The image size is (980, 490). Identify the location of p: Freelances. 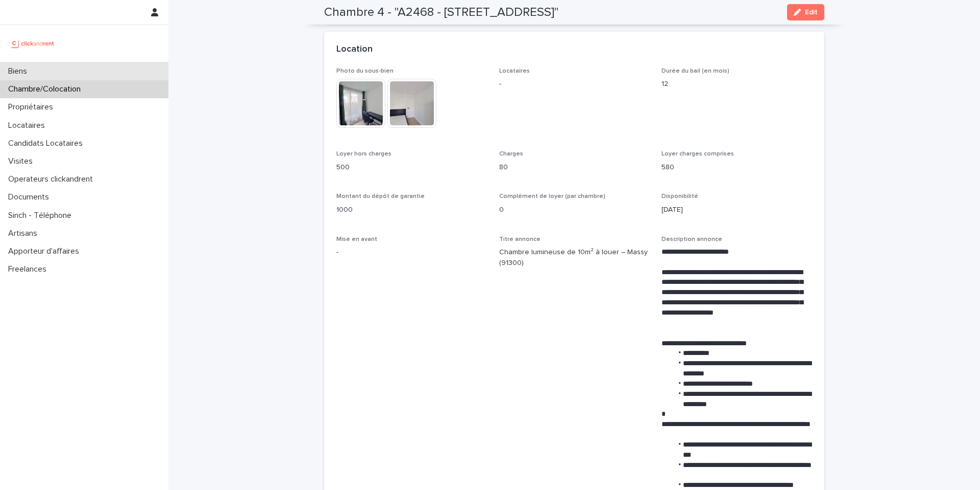
(29, 269).